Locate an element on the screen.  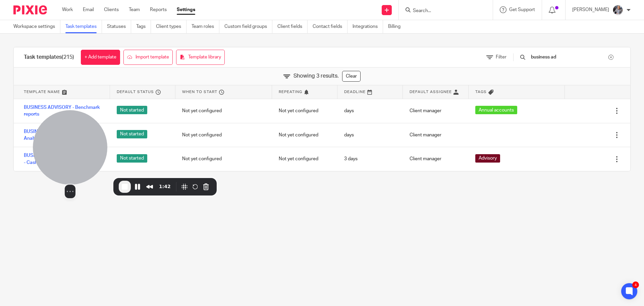
a: BUSINESS ADVISORY - Breakeven Analysis is located at coordinates (64, 135).